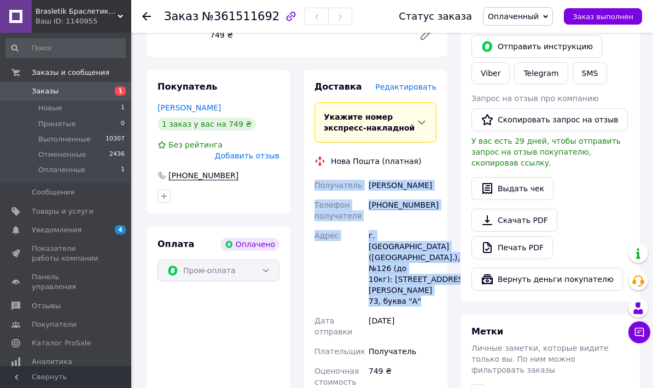  What do you see at coordinates (61, 344) in the screenshot?
I see `span: Каталог ProSale` at bounding box center [61, 344].